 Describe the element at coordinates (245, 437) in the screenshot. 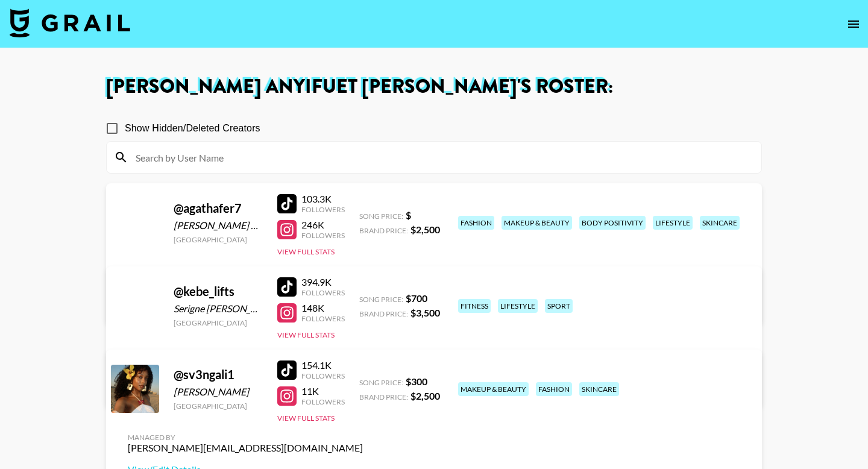

I see `div: Managed By` at that location.